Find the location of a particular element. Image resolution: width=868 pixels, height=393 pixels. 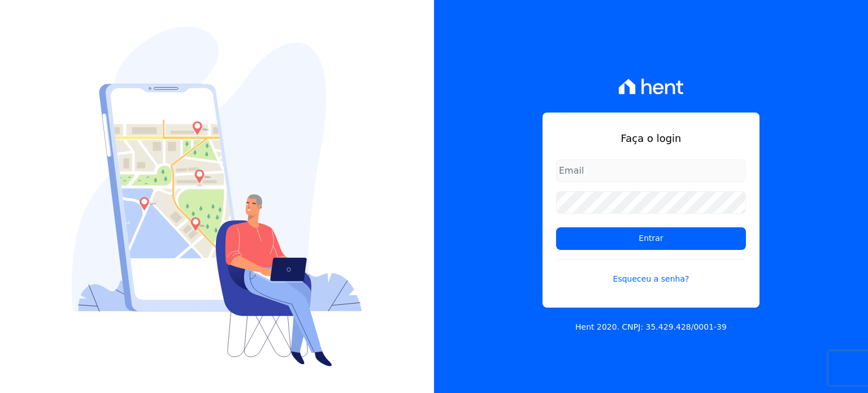

input: Entrar is located at coordinates (651, 239).